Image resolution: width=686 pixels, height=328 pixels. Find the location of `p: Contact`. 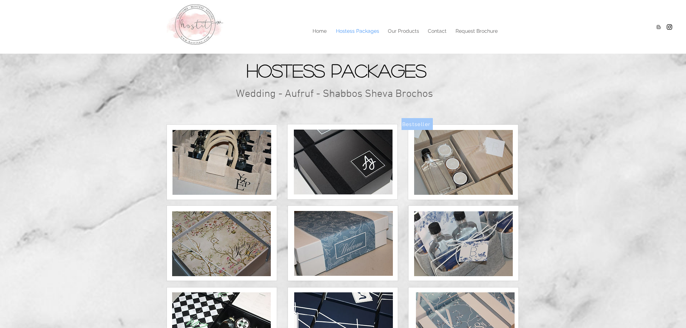

p: Contact is located at coordinates (437, 31).